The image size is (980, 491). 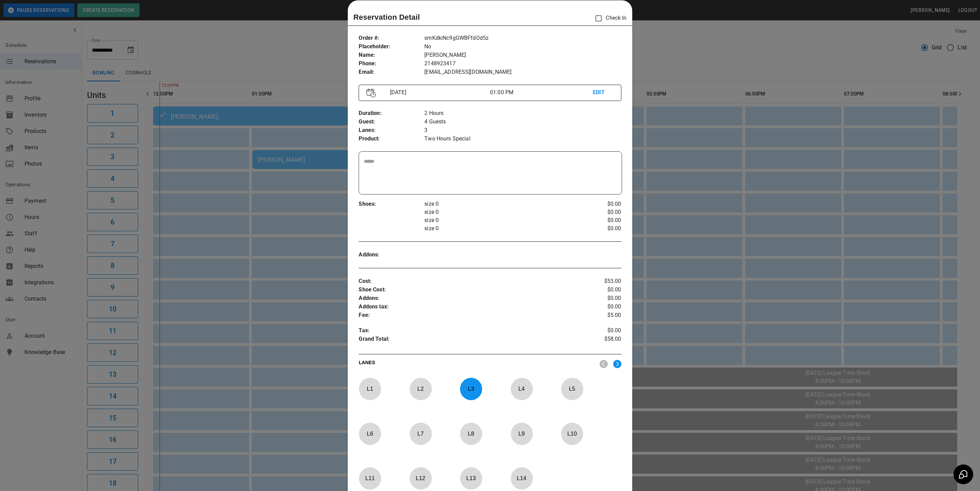 I want to click on img: right.svg, so click(x=618, y=364).